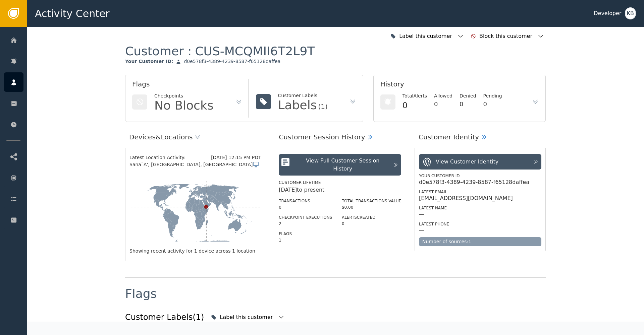  Describe the element at coordinates (295, 201) in the screenshot. I see `label: Transactions` at that location.